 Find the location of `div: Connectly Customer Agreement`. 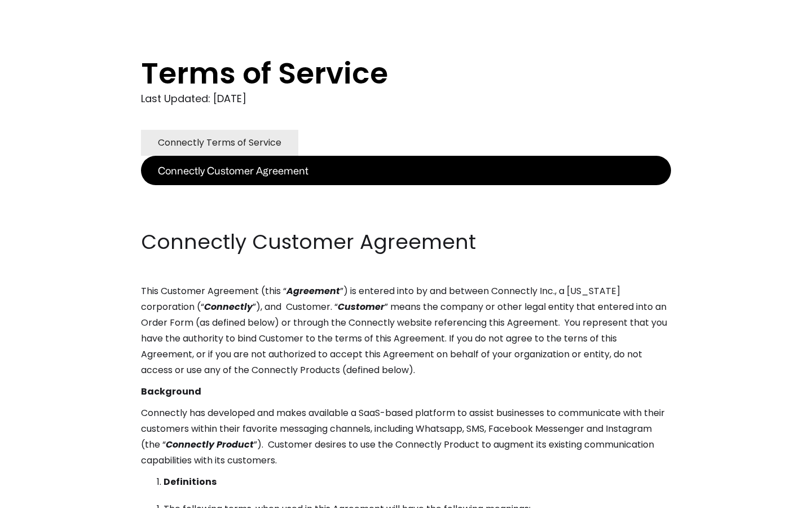

div: Connectly Customer Agreement is located at coordinates (233, 171).